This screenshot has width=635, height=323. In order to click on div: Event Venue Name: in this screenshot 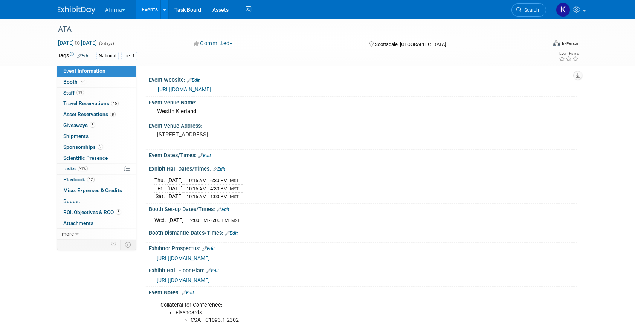, I will do `click(363, 101)`.